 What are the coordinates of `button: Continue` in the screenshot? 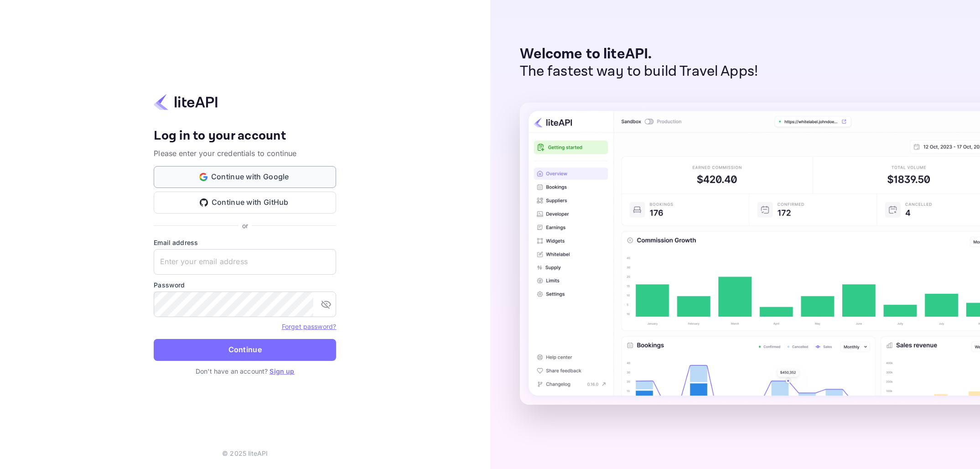 It's located at (245, 350).